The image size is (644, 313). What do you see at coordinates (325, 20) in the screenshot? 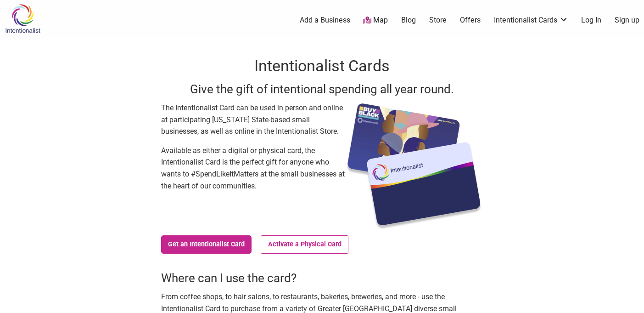
I see `a: Add a Business` at bounding box center [325, 20].